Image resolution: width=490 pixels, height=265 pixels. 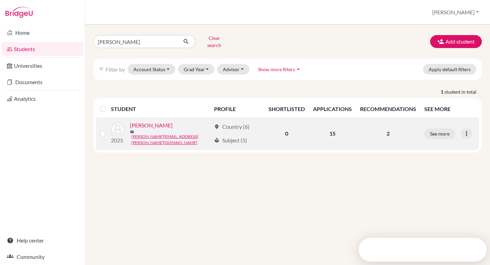 What do you see at coordinates (233, 69) in the screenshot?
I see `button: Advisor` at bounding box center [233, 69].